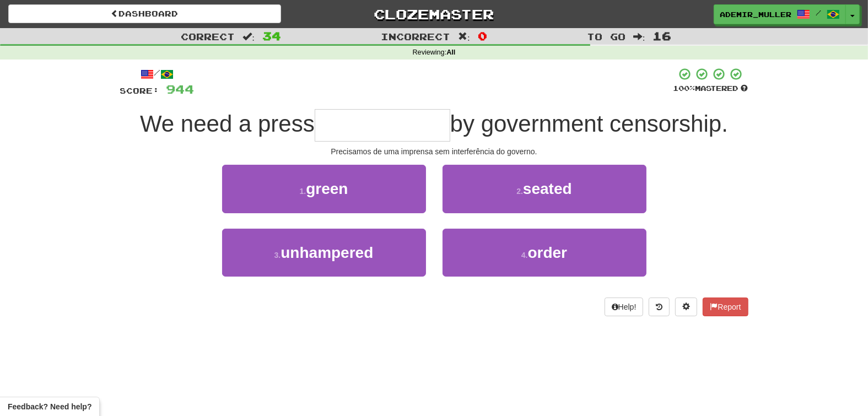  Describe the element at coordinates (545, 189) in the screenshot. I see `button: 2.seated` at that location.